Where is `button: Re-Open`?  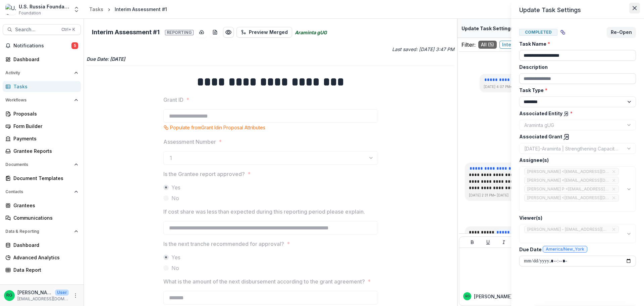
button: Re-Open is located at coordinates (621, 32).